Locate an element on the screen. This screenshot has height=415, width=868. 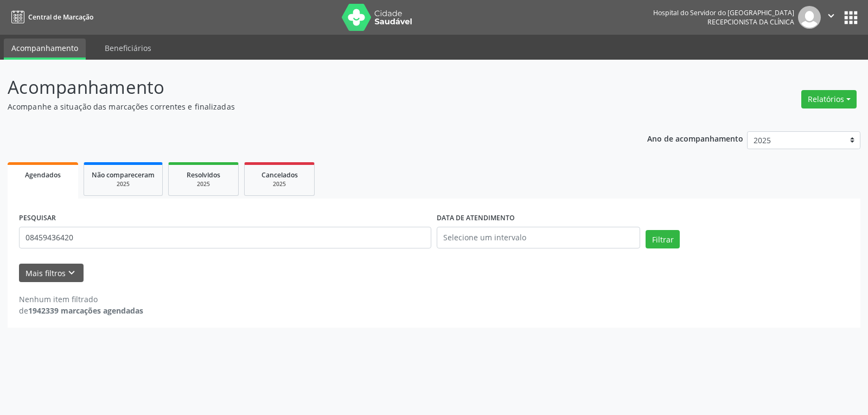
span: Resolvidos is located at coordinates (203, 175).